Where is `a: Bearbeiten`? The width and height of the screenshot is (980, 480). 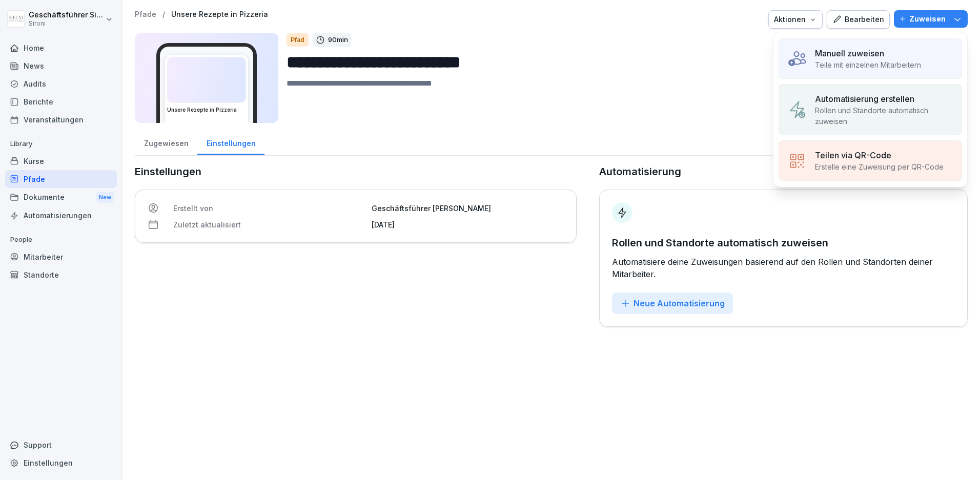 a: Bearbeiten is located at coordinates (858, 20).